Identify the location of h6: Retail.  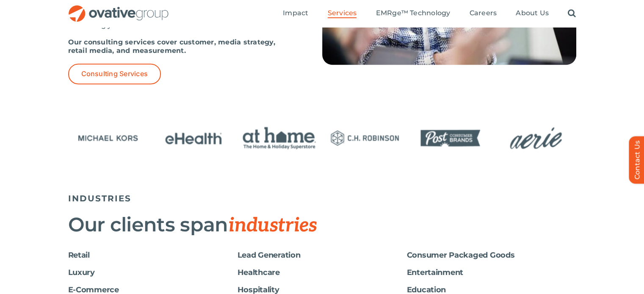
(152, 255).